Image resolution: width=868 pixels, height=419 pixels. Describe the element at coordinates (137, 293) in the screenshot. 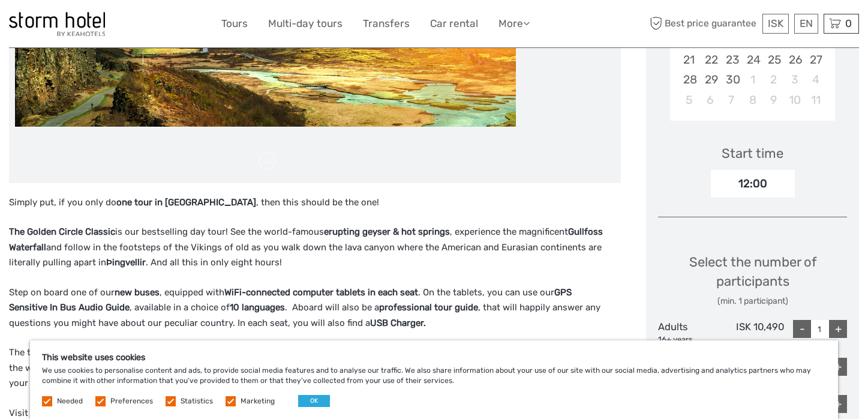

I see `strong: new buses` at that location.